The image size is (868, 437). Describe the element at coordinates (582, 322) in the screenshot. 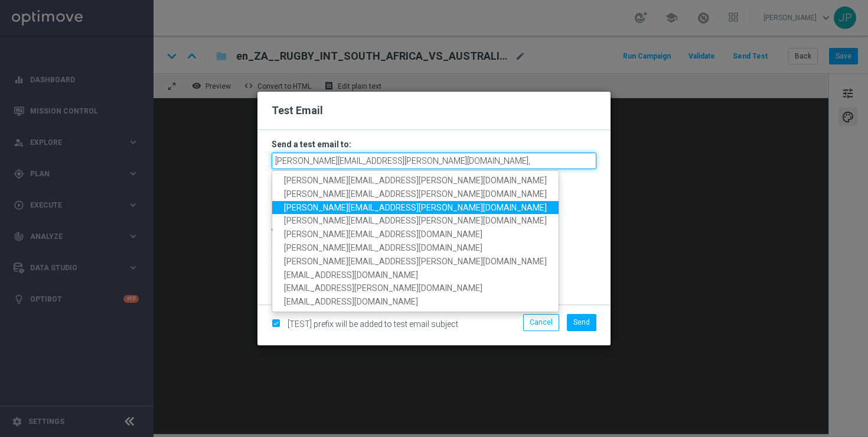

I see `button: Send` at that location.